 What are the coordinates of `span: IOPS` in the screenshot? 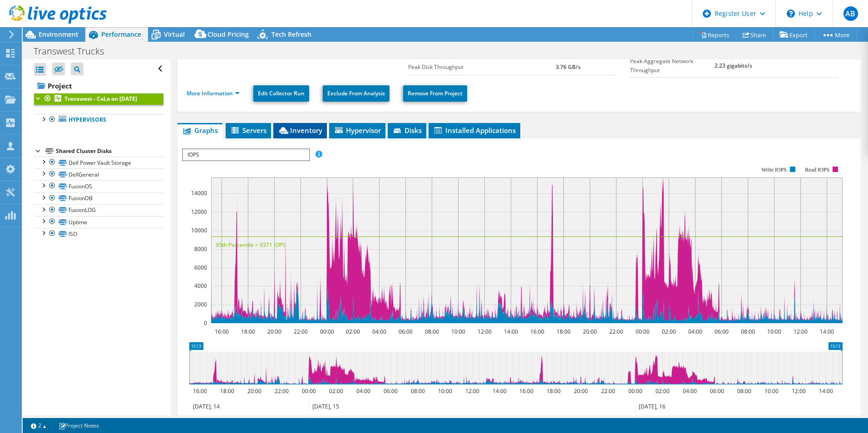 It's located at (245, 155).